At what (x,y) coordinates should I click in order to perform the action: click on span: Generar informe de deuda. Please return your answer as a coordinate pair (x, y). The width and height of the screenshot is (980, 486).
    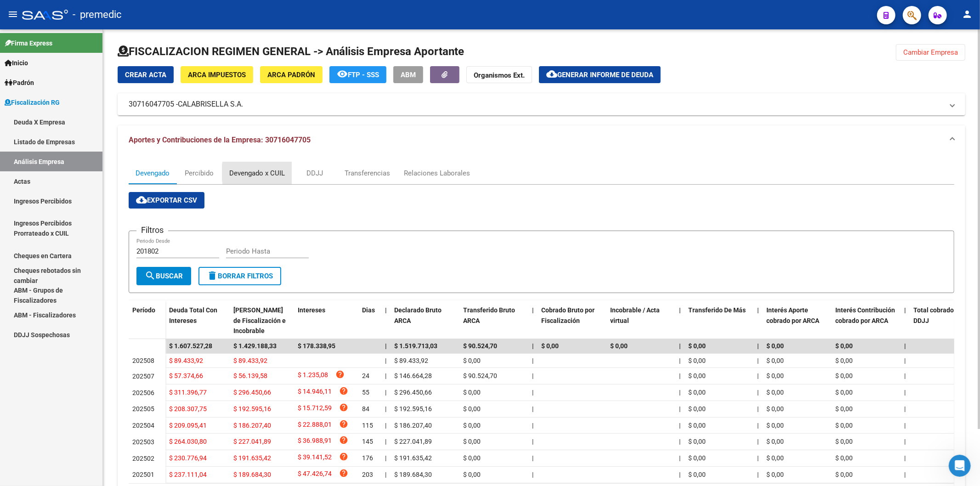
    Looking at the image, I should click on (605, 75).